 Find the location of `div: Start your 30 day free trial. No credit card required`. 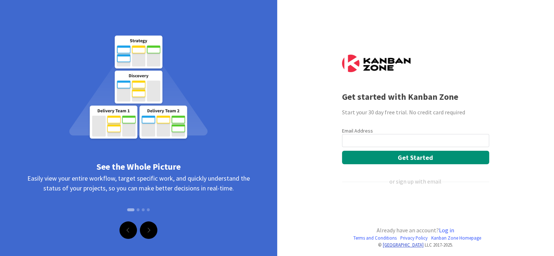

div: Start your 30 day free trial. No credit card required is located at coordinates (416, 112).